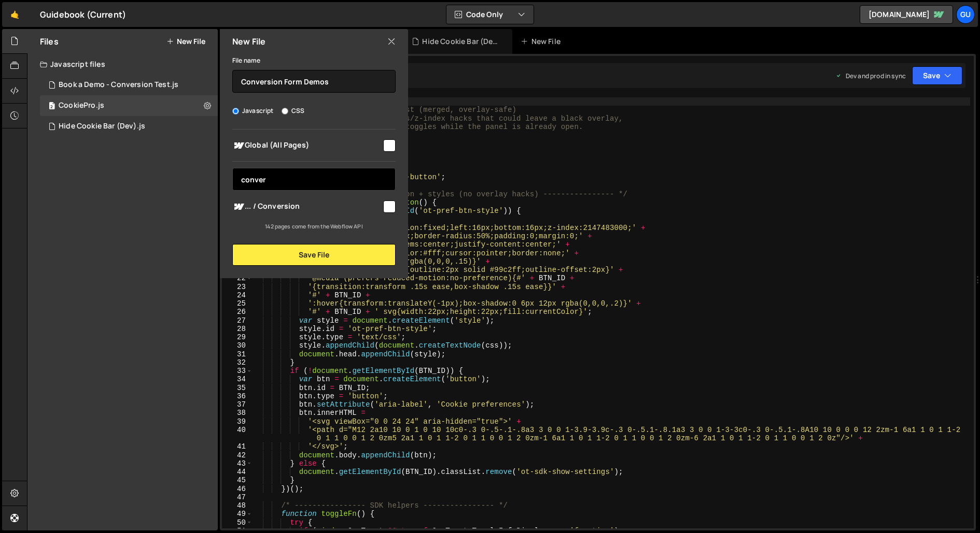 The height and width of the screenshot is (533, 980). I want to click on div: 43, so click(237, 464).